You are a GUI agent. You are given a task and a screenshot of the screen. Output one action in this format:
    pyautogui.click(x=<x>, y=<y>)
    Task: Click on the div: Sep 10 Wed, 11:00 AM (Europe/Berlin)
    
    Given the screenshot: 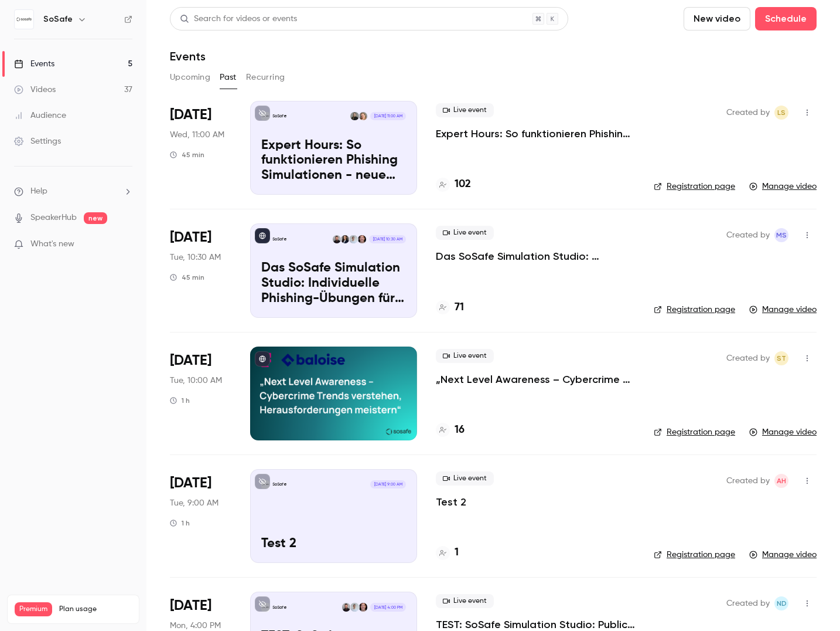 What is the action you would take?
    pyautogui.click(x=200, y=148)
    